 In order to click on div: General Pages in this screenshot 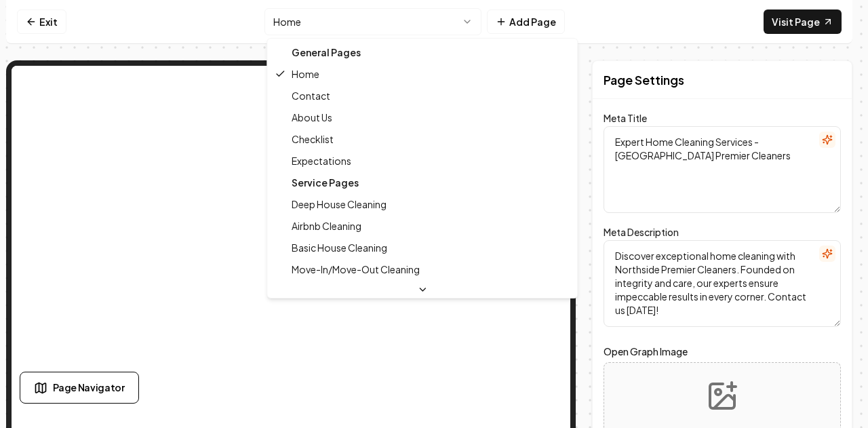, I will do `click(421, 52)`.